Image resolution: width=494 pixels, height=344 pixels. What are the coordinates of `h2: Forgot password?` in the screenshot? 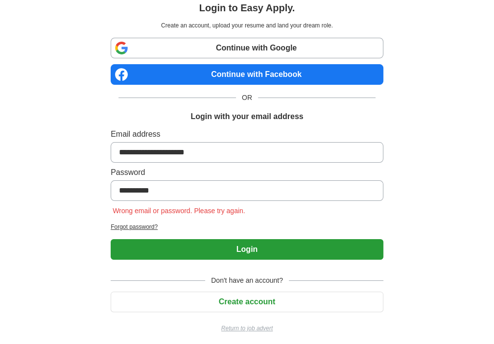 It's located at (247, 227).